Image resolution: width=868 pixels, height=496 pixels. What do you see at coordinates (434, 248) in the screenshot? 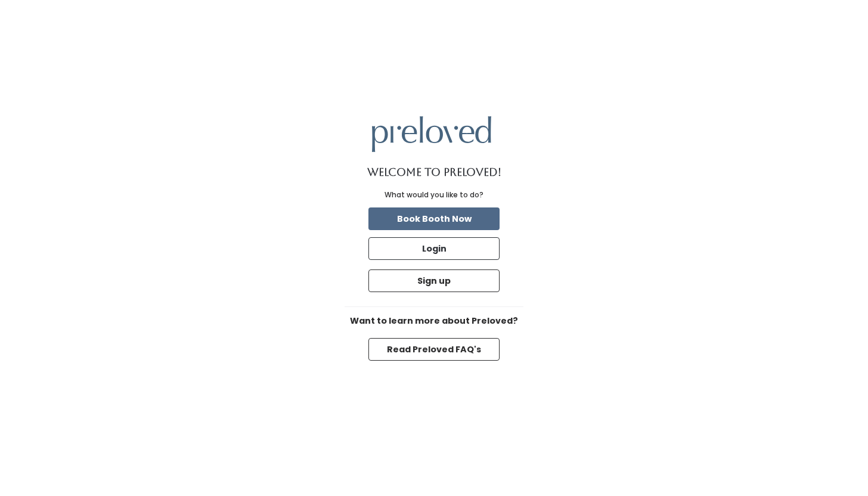
I see `a: Login` at bounding box center [434, 248].